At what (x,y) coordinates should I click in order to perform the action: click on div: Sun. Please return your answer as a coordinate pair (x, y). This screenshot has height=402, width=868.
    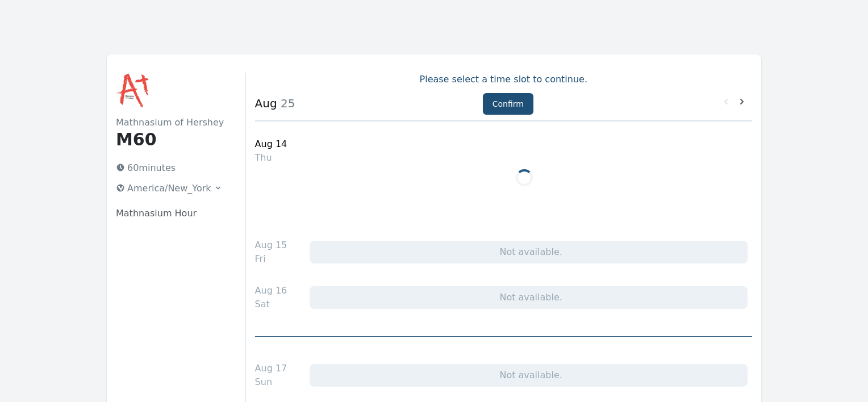
    Looking at the image, I should click on (271, 382).